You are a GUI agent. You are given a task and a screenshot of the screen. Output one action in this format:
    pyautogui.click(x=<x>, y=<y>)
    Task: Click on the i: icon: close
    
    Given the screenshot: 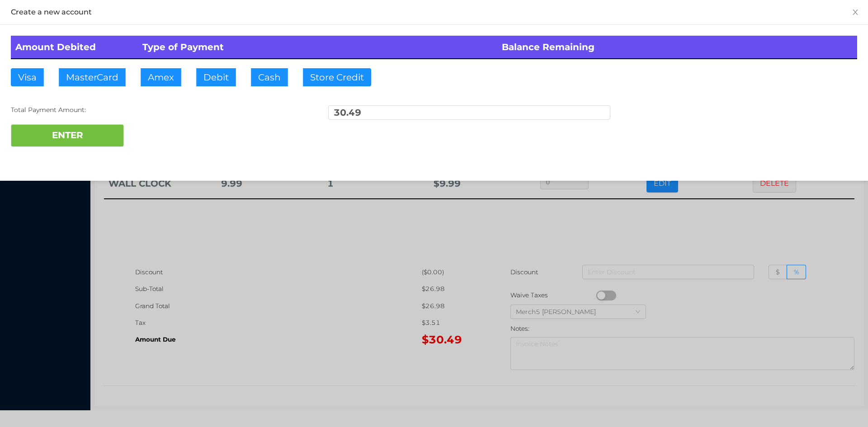 What is the action you would take?
    pyautogui.click(x=855, y=12)
    